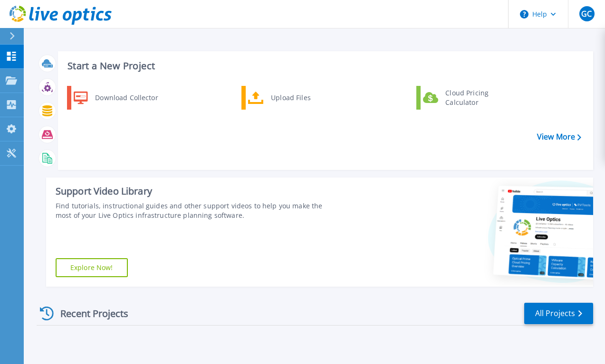  I want to click on div: Cloud Pricing Calculator, so click(475, 98).